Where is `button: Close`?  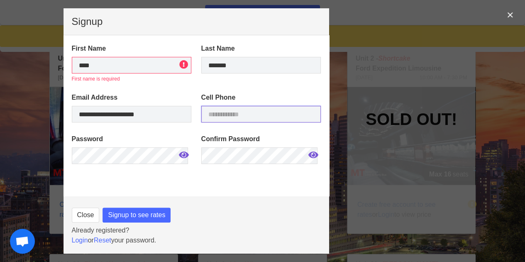 button: Close is located at coordinates (85, 215).